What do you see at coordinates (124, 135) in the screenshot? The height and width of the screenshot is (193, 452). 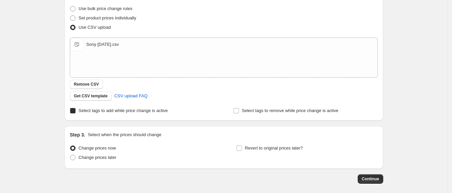 I see `p: Select when the prices should change` at bounding box center [124, 135].